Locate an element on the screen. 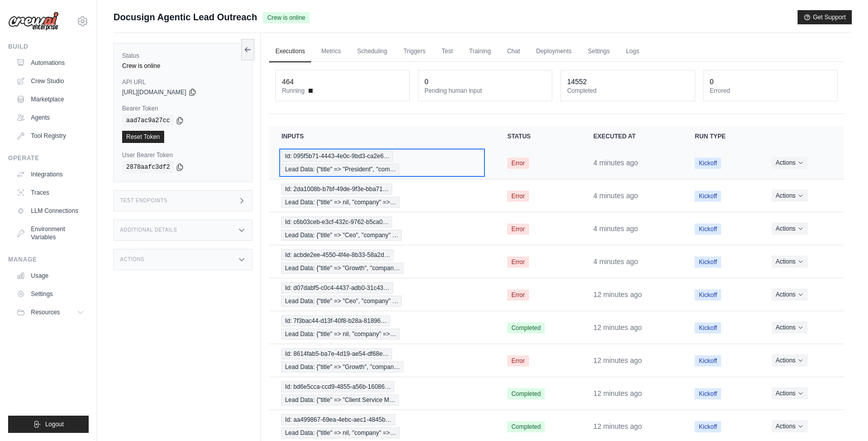 The width and height of the screenshot is (868, 441). a: Chat is located at coordinates (513, 52).